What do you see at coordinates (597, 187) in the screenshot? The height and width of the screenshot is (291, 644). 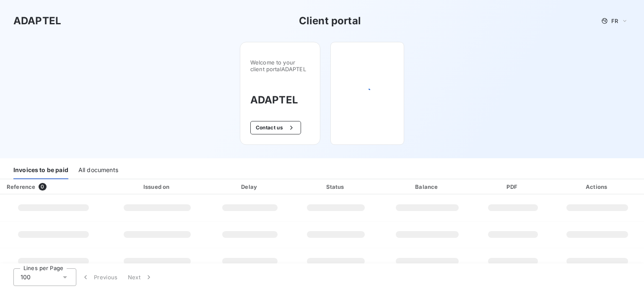 I see `div: Actions` at bounding box center [597, 187].